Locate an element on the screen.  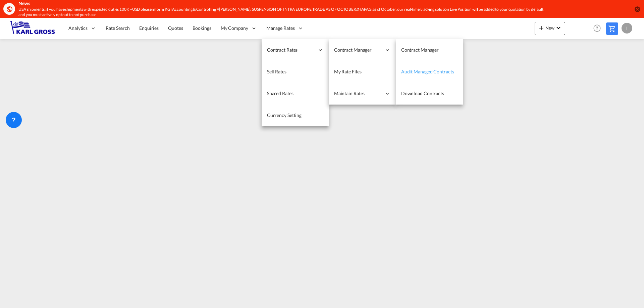
span: Shared Rates is located at coordinates (280, 94).